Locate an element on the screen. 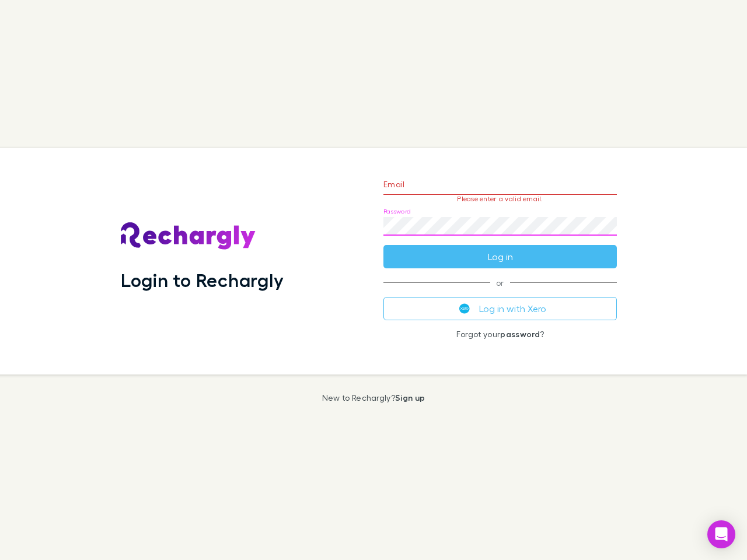  label: Password is located at coordinates (397, 211).